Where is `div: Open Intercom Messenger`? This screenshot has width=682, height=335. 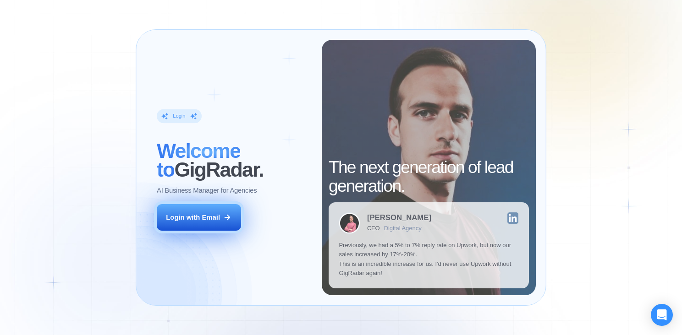
div: Open Intercom Messenger is located at coordinates (662, 315).